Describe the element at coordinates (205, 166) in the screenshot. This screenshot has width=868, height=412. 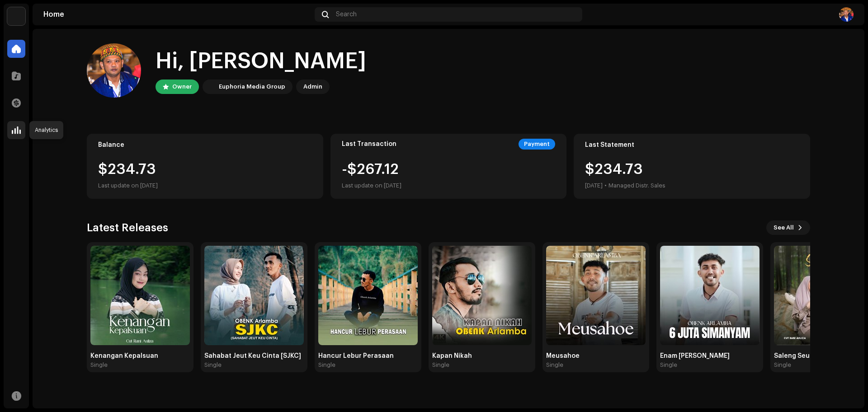
I see `re-o-card-value: Balance` at that location.